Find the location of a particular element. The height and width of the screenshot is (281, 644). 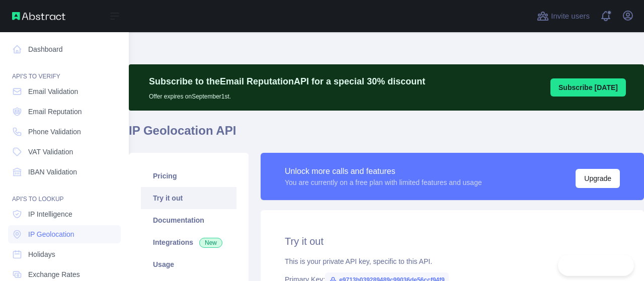

span: VAT Validation is located at coordinates (51, 152).